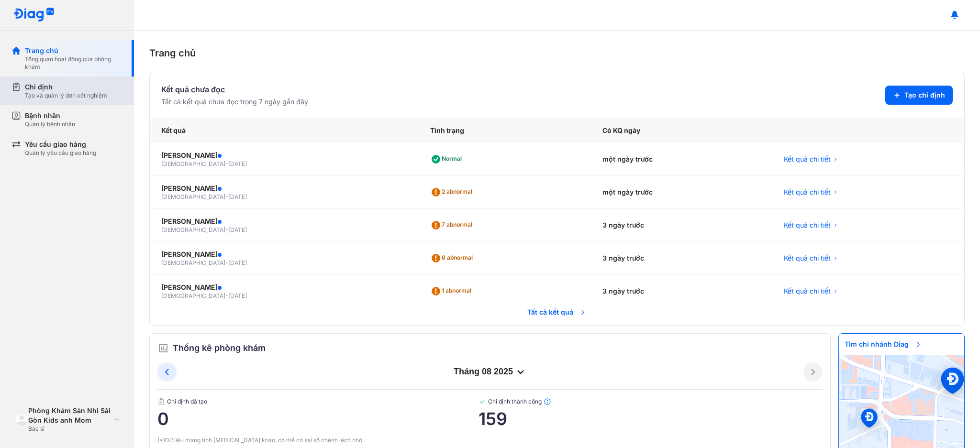 The image size is (980, 448). What do you see at coordinates (74, 63) in the screenshot?
I see `div: Tổng quan hoạt động của phòng khám` at bounding box center [74, 63].